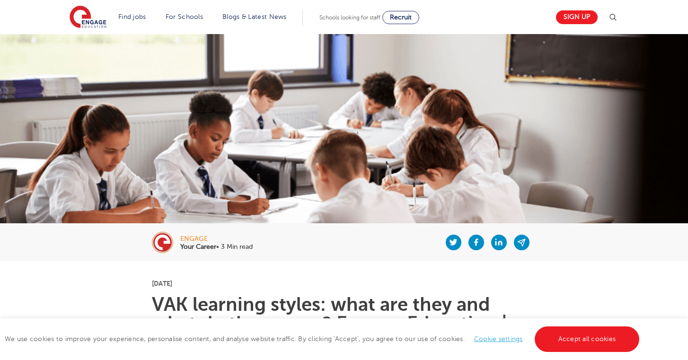  Describe the element at coordinates (184, 17) in the screenshot. I see `a: For Schools` at that location.